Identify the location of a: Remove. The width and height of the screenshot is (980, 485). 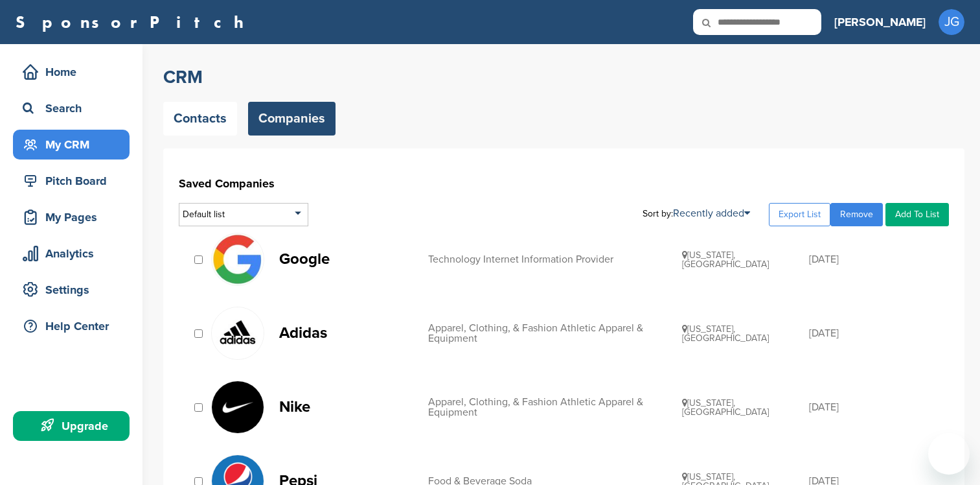
(856, 215).